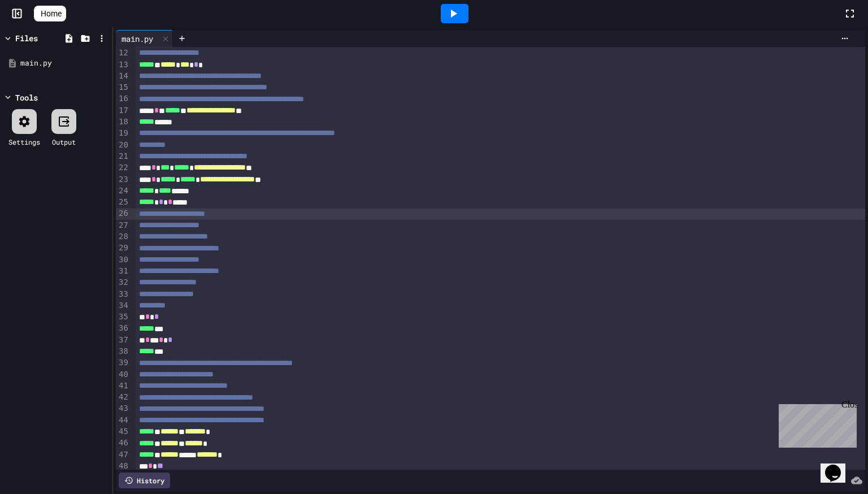 This screenshot has width=868, height=494. Describe the element at coordinates (123, 283) in the screenshot. I see `div: 32` at that location.